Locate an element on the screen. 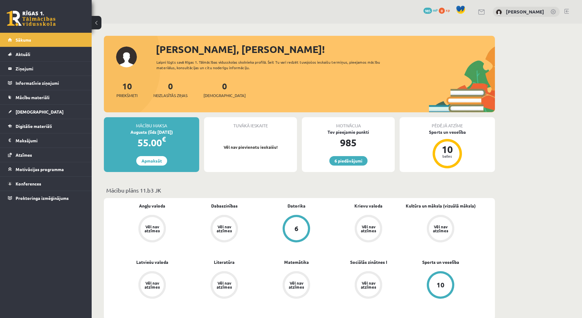 The width and height of the screenshot is (582, 318). a: Konferences is located at coordinates (46, 183).